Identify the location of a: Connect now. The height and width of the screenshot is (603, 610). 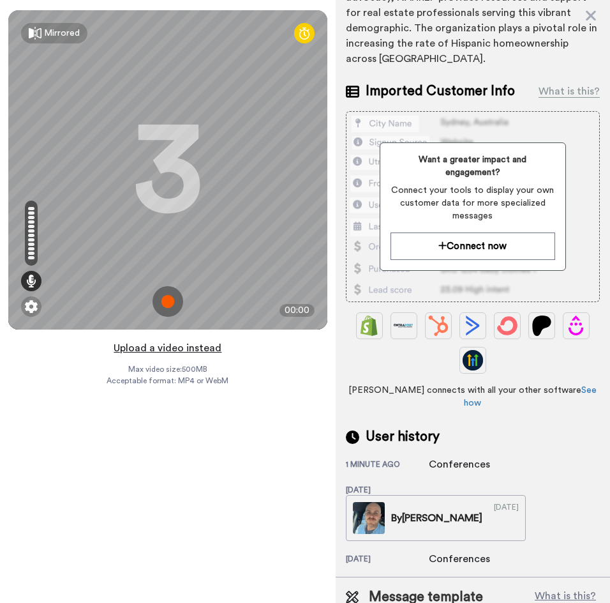
(473, 246).